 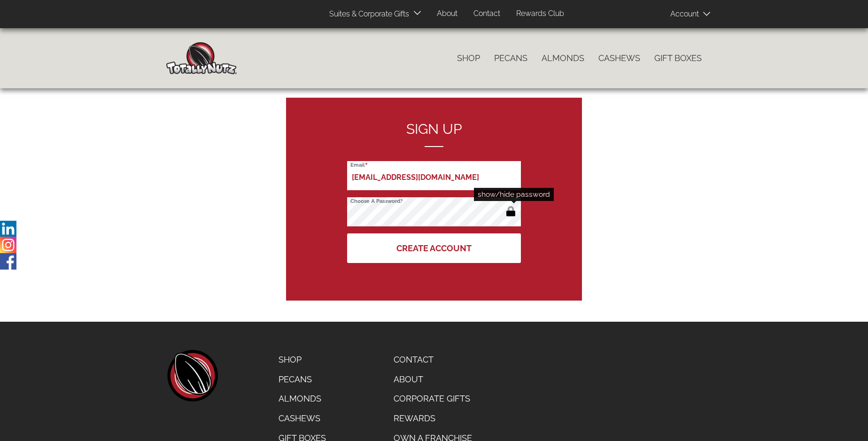 What do you see at coordinates (434, 248) in the screenshot?
I see `button: Create Account` at bounding box center [434, 248].